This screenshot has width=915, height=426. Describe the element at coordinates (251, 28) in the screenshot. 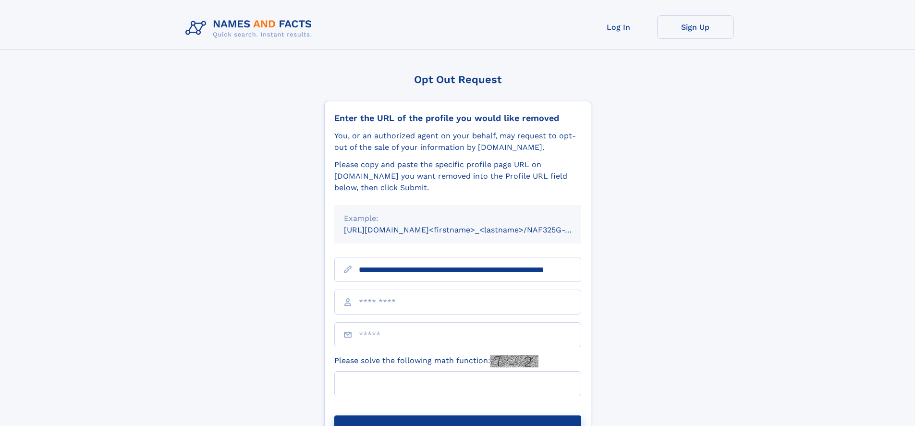

I see `img: Logo Names and Facts` at that location.